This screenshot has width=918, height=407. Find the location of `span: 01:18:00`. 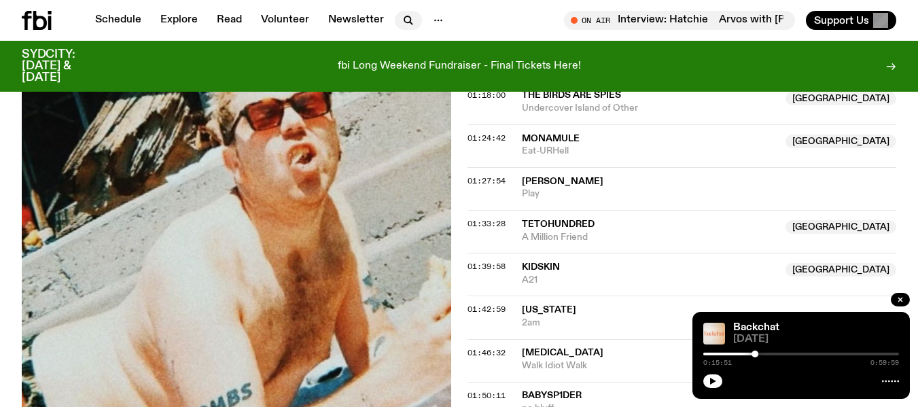

span: 01:18:00 is located at coordinates (487, 95).